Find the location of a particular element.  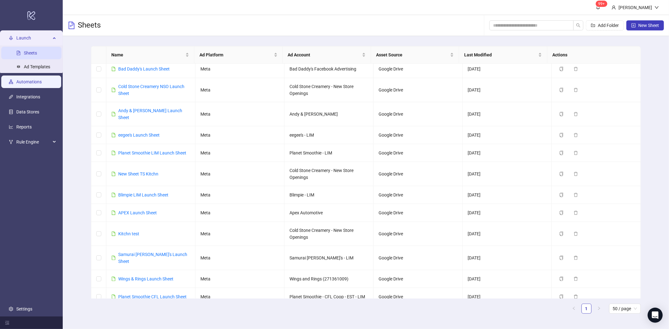

th: Asset Source is located at coordinates (415, 55).